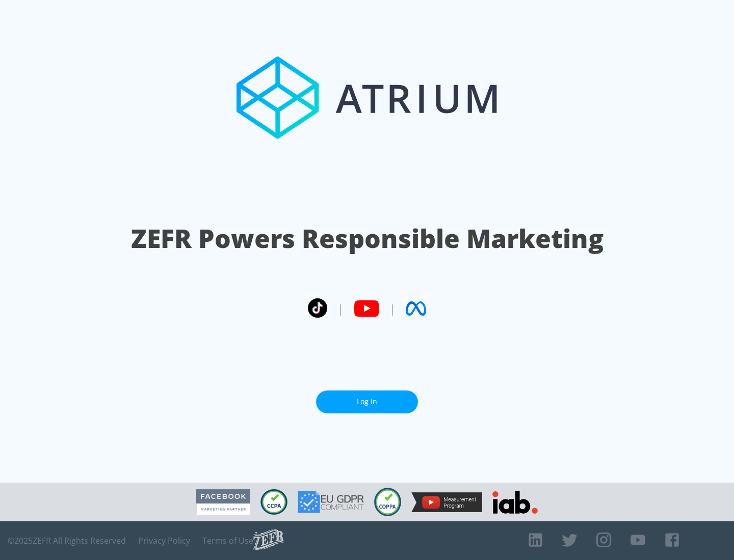 The height and width of the screenshot is (560, 734). What do you see at coordinates (387, 502) in the screenshot?
I see `img: COPPA Compliant` at bounding box center [387, 502].